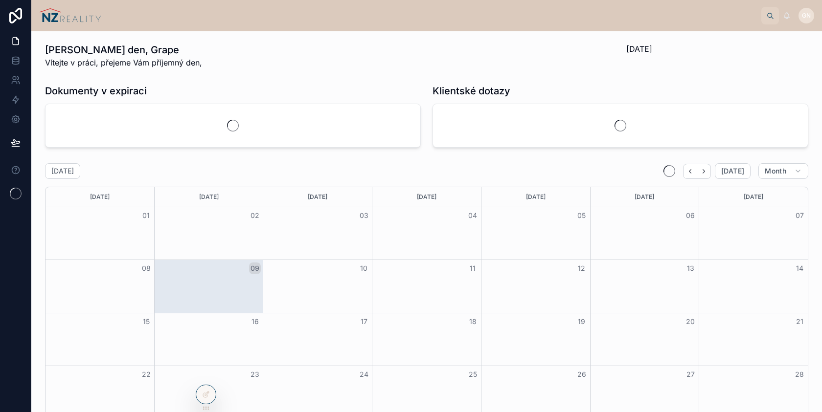 The width and height of the screenshot is (822, 412). Describe the element at coordinates (690, 171) in the screenshot. I see `button: Back` at that location.